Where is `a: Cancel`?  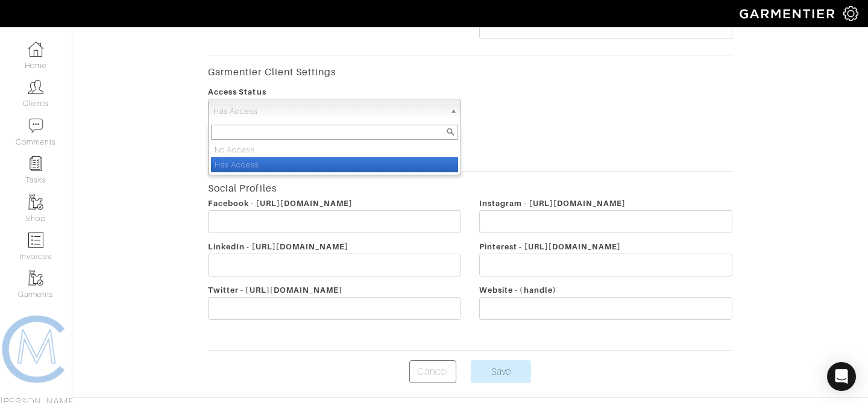
a: Cancel is located at coordinates (432, 371).